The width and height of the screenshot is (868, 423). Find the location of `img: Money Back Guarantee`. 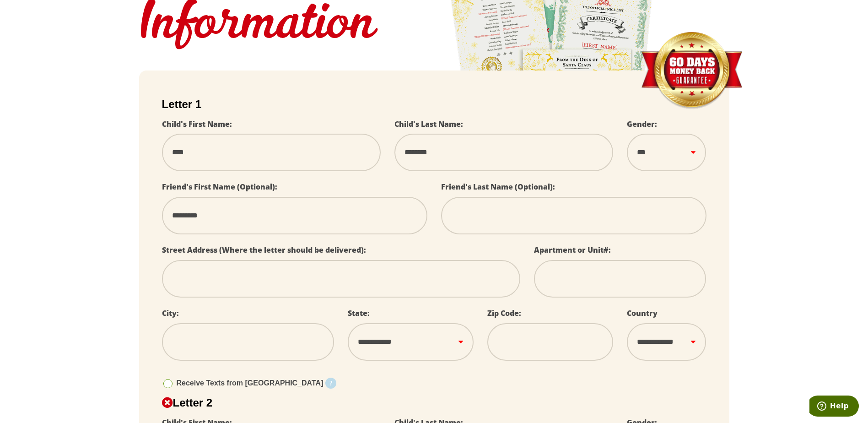

img: Money Back Guarantee is located at coordinates (691, 70).